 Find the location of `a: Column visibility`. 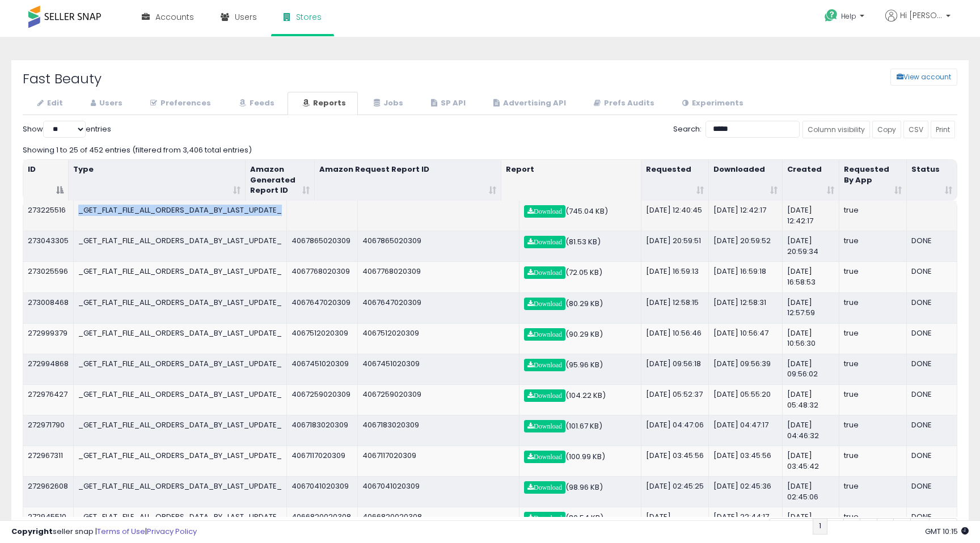

a: Column visibility is located at coordinates (836, 129).